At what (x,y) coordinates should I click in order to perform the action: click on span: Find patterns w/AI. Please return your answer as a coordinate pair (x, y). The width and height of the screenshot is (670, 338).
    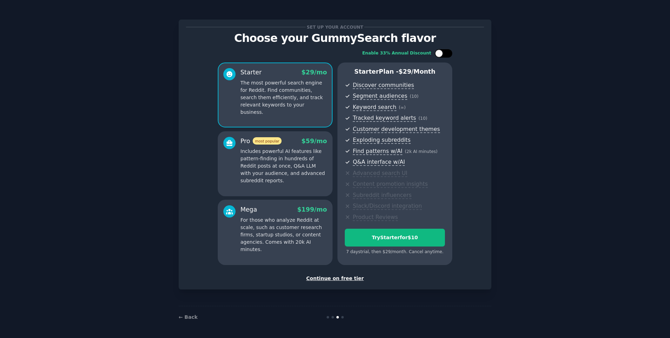
    Looking at the image, I should click on (377, 151).